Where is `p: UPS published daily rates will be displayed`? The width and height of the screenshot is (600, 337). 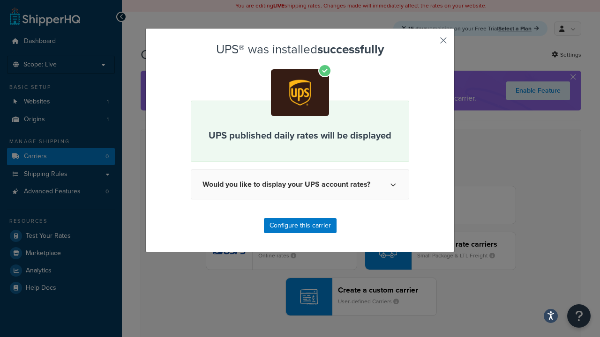
p: UPS published daily rates will be displayed is located at coordinates (300, 135).